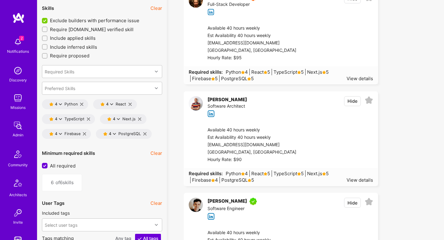  What do you see at coordinates (18, 194) in the screenshot?
I see `div: Architects` at bounding box center [18, 194].